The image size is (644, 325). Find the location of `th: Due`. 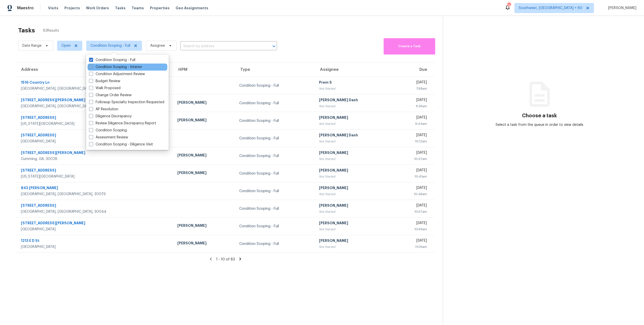

th: Due is located at coordinates (414, 70).